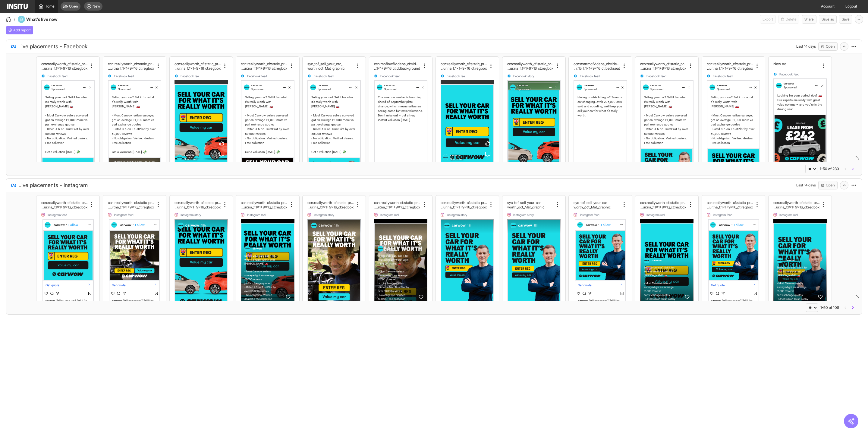 This screenshot has height=438, width=868. I want to click on h2: worth_oct_Mat_graphic, so click(592, 207).